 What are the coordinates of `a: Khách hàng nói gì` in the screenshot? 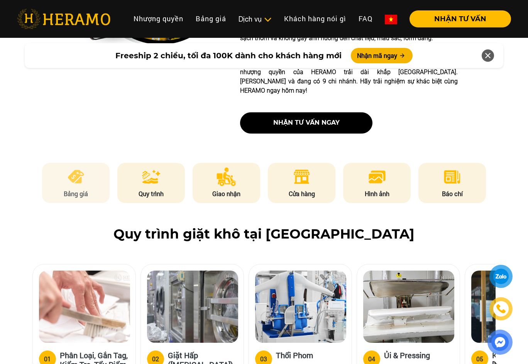 It's located at (315, 19).